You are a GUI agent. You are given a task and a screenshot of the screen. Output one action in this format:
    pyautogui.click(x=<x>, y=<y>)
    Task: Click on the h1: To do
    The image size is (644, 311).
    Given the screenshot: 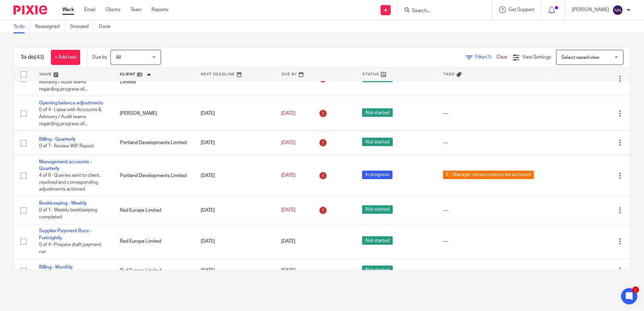 What is the action you would take?
    pyautogui.click(x=32, y=57)
    